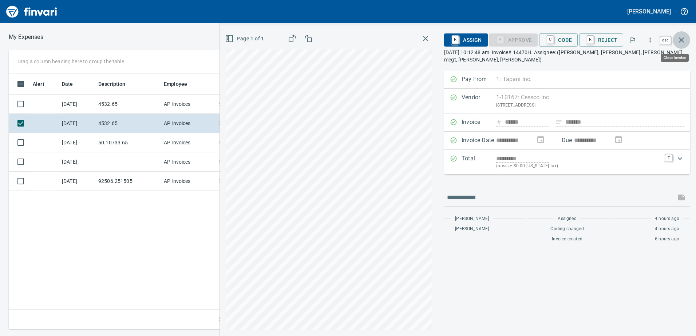 The height and width of the screenshot is (336, 696). I want to click on span: This records your message into the invoice and notifies anyone mentioned, so click(682, 198).